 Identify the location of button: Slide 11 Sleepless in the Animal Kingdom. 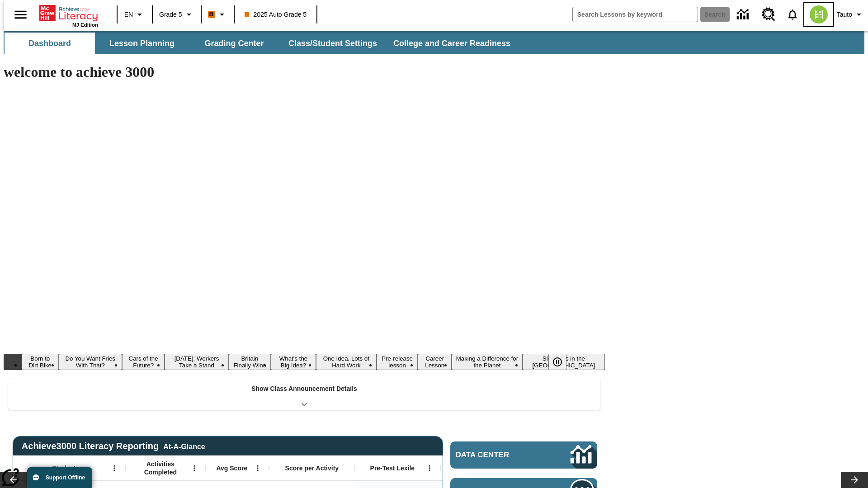
(564, 362).